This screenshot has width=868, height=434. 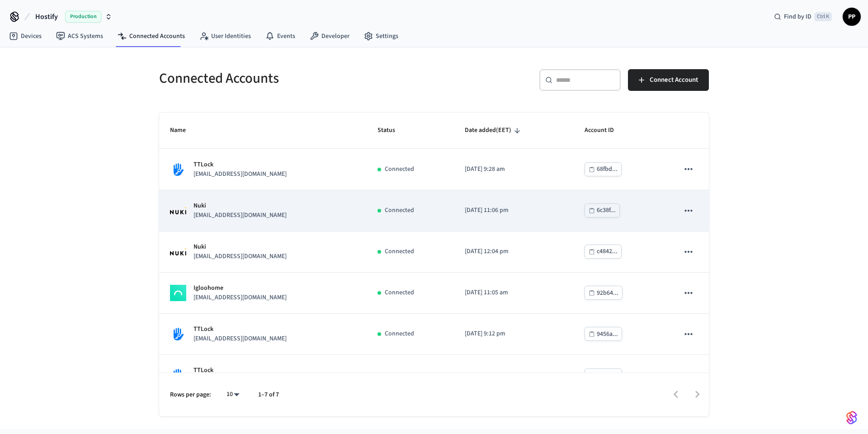 I want to click on div: c4842..., so click(x=607, y=251).